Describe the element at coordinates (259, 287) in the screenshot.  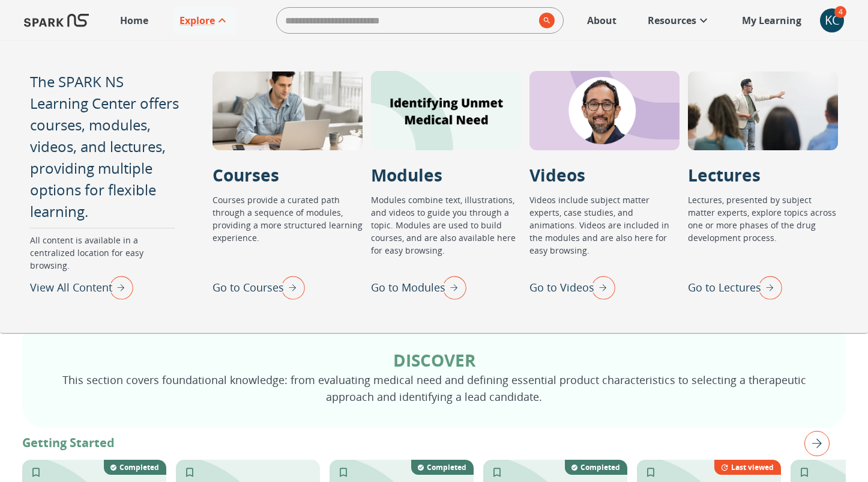
I see `div: Go to Courses` at that location.